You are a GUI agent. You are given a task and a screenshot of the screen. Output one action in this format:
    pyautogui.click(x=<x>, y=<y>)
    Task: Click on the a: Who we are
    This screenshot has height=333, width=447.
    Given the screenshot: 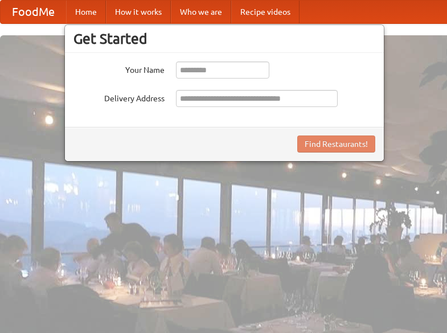 What is the action you would take?
    pyautogui.click(x=201, y=12)
    